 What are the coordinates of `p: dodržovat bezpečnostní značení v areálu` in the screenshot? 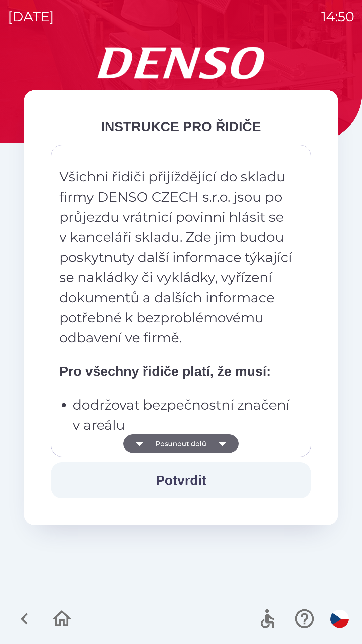 It's located at (183, 415).